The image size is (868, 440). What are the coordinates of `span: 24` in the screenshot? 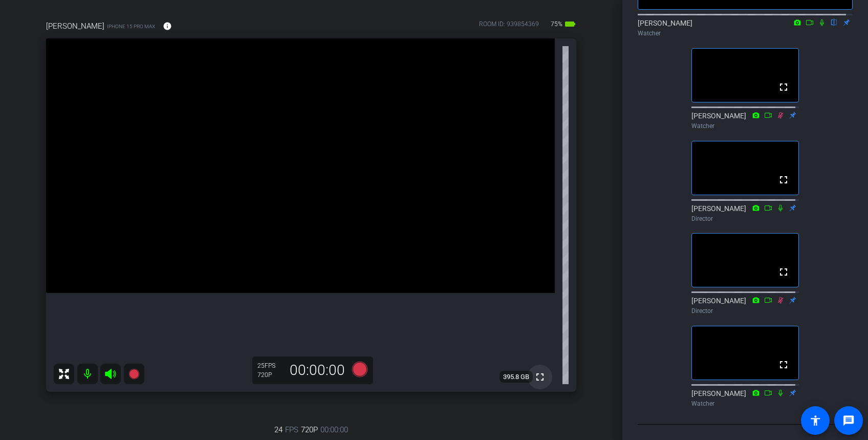 It's located at (278, 430).